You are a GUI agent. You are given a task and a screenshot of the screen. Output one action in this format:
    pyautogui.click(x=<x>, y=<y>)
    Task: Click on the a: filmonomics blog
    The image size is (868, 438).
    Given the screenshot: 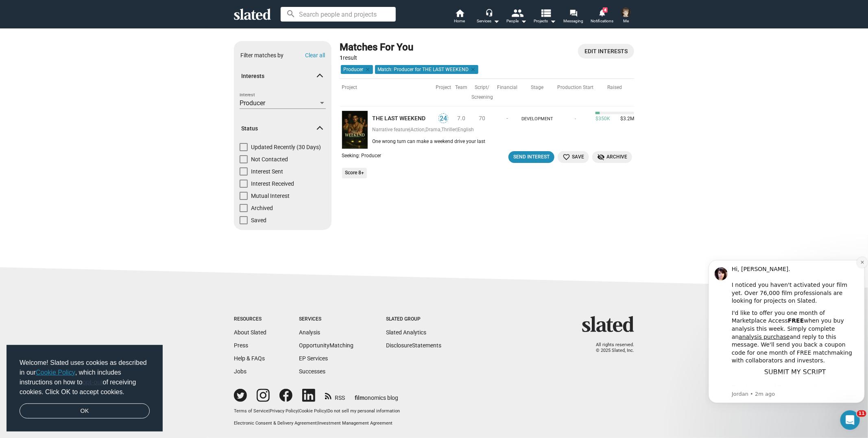 What is the action you would take?
    pyautogui.click(x=377, y=395)
    